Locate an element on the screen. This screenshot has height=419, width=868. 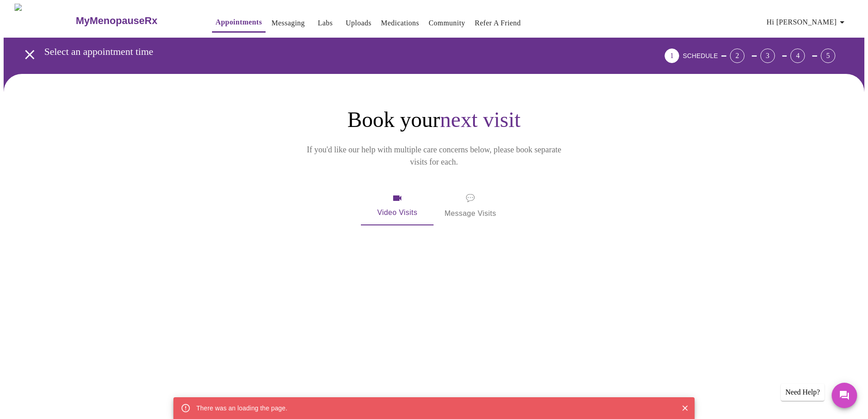
button: Appointments is located at coordinates (239, 23).